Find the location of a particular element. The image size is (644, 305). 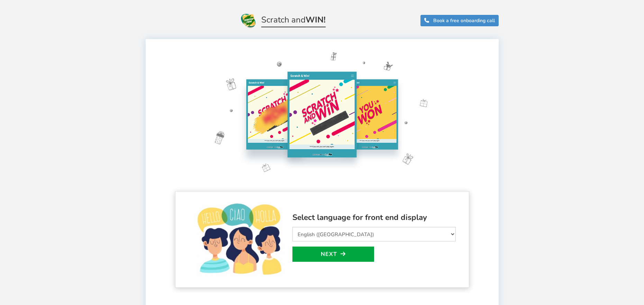

span: Scratch and is located at coordinates (294, 21).